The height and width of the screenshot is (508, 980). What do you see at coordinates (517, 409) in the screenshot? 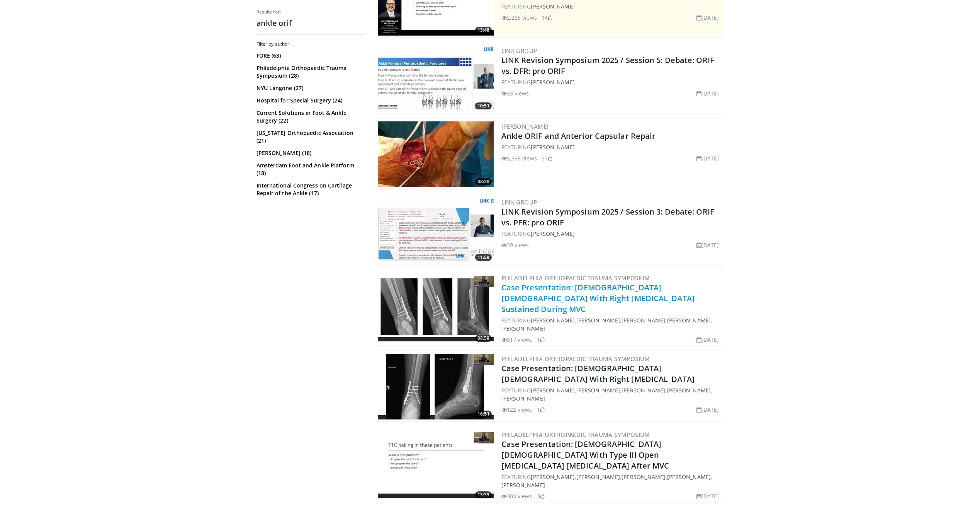
I see `li: 122 views` at bounding box center [517, 409].